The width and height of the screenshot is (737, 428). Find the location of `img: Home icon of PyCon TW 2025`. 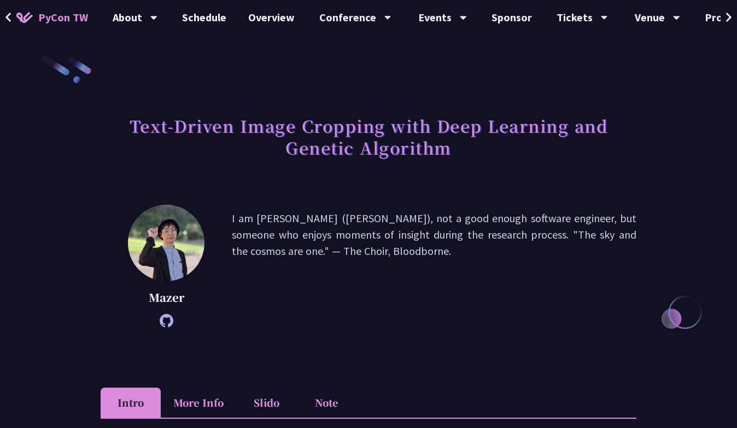

img: Home icon of PyCon TW 2025 is located at coordinates (25, 17).